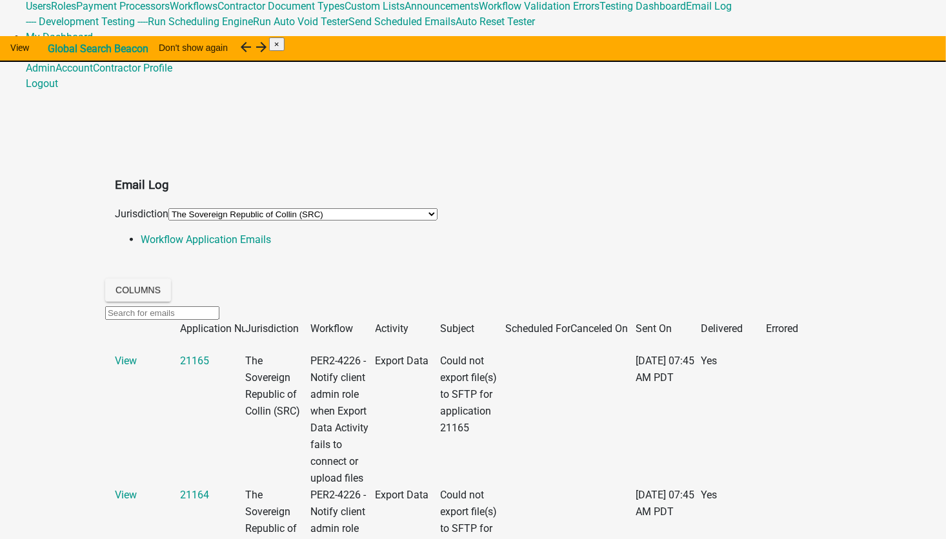 The image size is (946, 539). Describe the element at coordinates (402, 21) in the screenshot. I see `a: Send Scheduled Emails` at that location.